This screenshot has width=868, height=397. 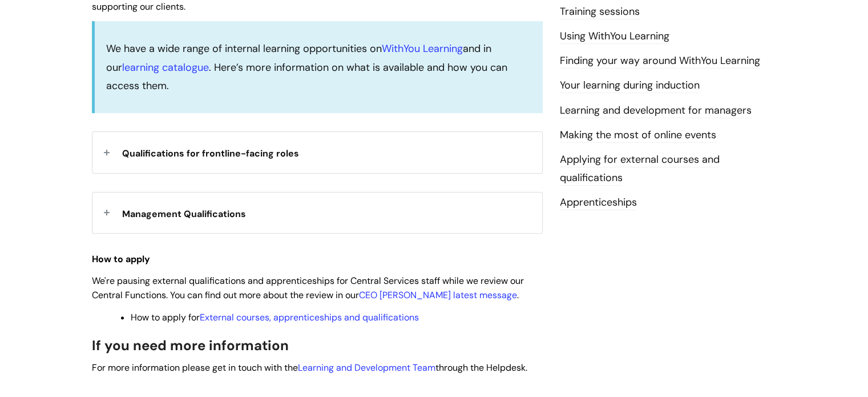 I want to click on span: If you need more information, so click(x=190, y=345).